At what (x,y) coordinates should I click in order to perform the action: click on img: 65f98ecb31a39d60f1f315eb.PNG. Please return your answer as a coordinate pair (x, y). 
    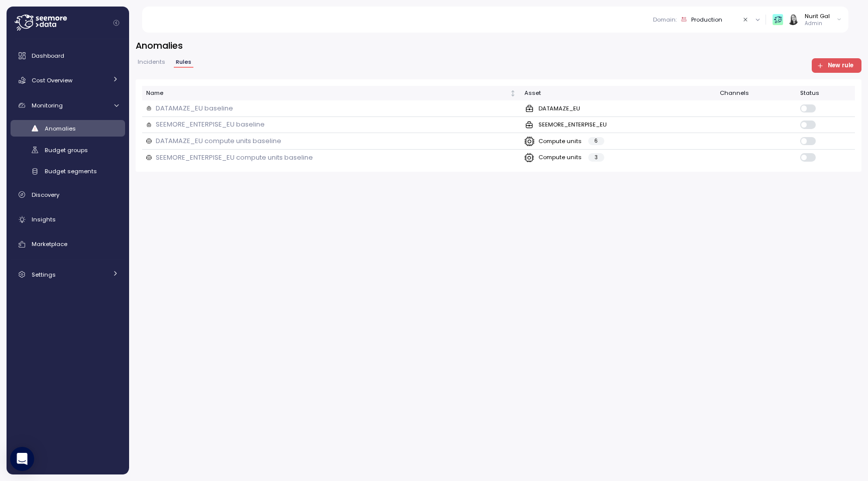
    Looking at the image, I should click on (777, 19).